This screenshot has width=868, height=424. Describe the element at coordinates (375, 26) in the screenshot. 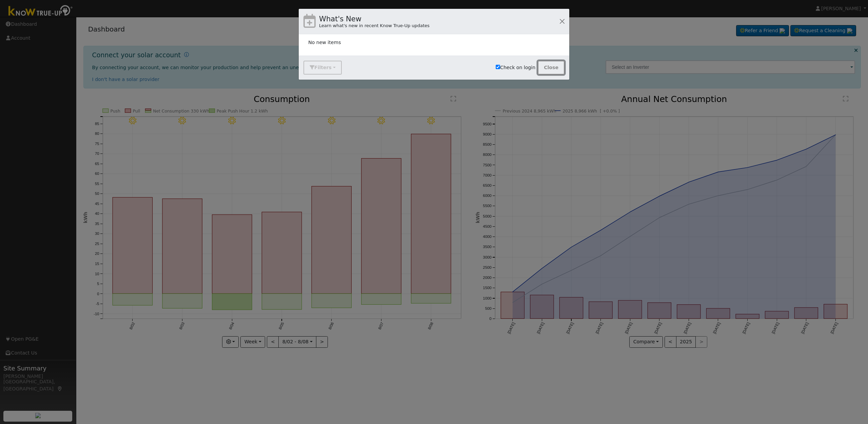

I see `div: Learn what's new in recent Know True-Up updates` at that location.